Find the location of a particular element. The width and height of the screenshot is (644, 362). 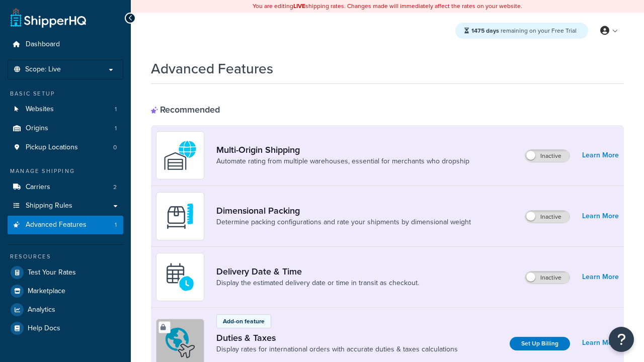

span: Dashboard is located at coordinates (43, 44).